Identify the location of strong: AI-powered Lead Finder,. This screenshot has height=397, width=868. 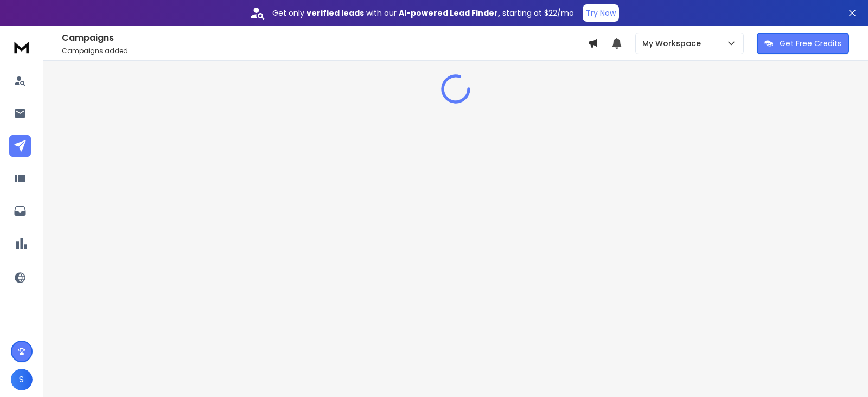
(449, 13).